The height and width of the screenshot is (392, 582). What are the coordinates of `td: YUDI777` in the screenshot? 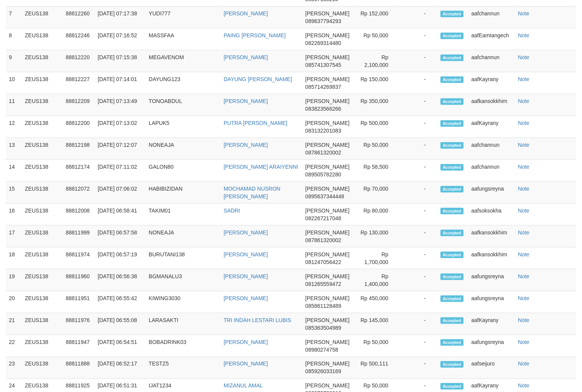 It's located at (183, 18).